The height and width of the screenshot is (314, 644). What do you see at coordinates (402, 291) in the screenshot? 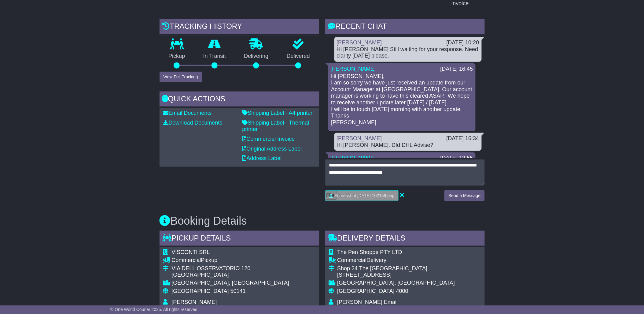
I see `span: 4000` at bounding box center [402, 291].